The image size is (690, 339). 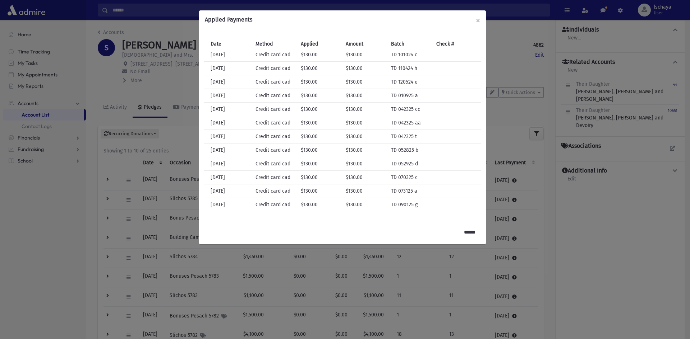 I want to click on div: TD 110424 h, so click(x=410, y=68).